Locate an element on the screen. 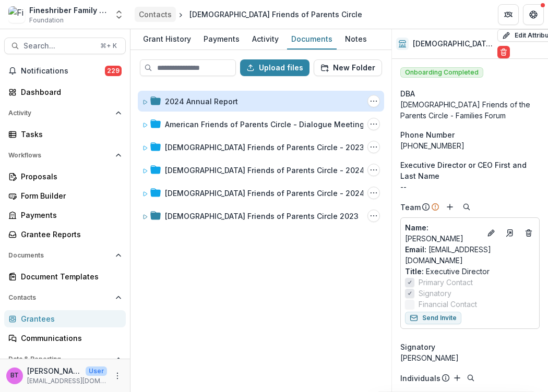 The image size is (548, 392). button: Get Help is located at coordinates (534, 14).